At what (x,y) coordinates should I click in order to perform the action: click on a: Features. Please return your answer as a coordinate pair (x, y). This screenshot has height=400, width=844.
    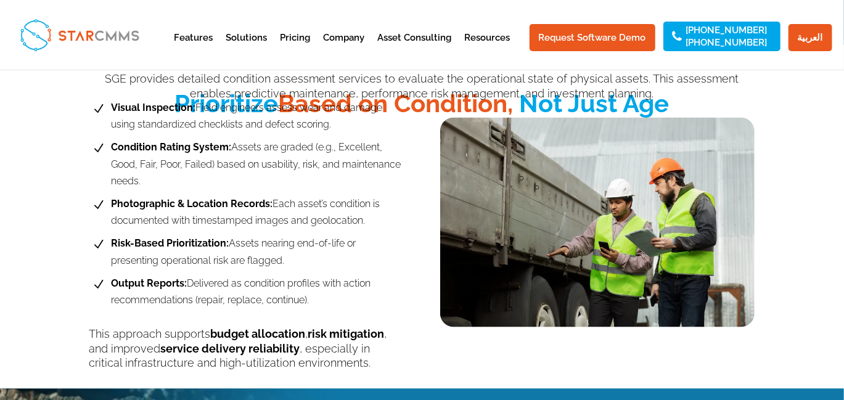
    Looking at the image, I should click on (194, 48).